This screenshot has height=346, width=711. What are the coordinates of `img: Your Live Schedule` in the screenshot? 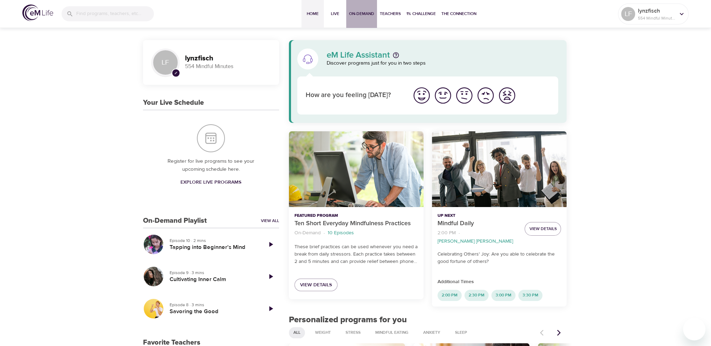 It's located at (211, 138).